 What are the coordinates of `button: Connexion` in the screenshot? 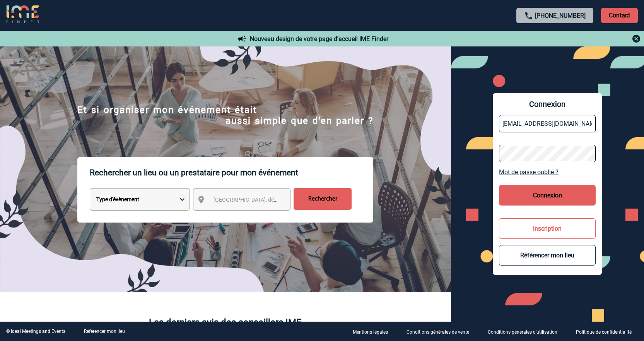 It's located at (547, 195).